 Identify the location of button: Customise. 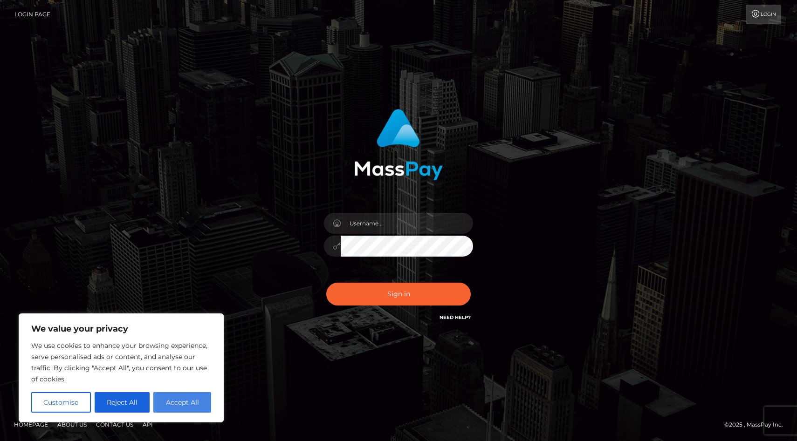
(61, 403).